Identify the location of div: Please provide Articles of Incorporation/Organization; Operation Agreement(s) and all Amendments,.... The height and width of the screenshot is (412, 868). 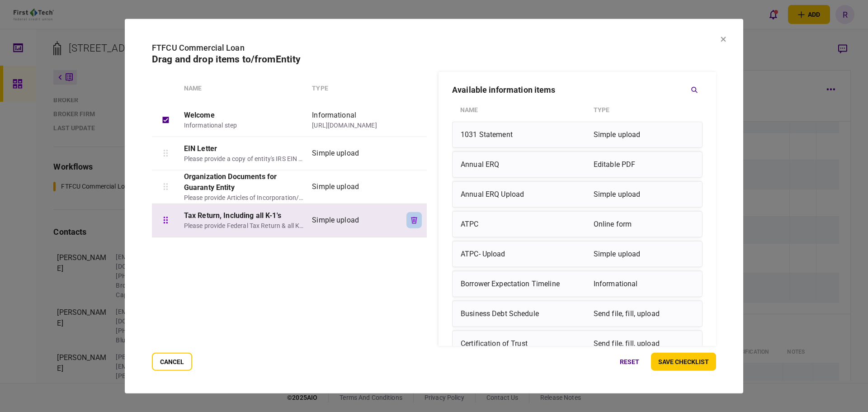
(244, 197).